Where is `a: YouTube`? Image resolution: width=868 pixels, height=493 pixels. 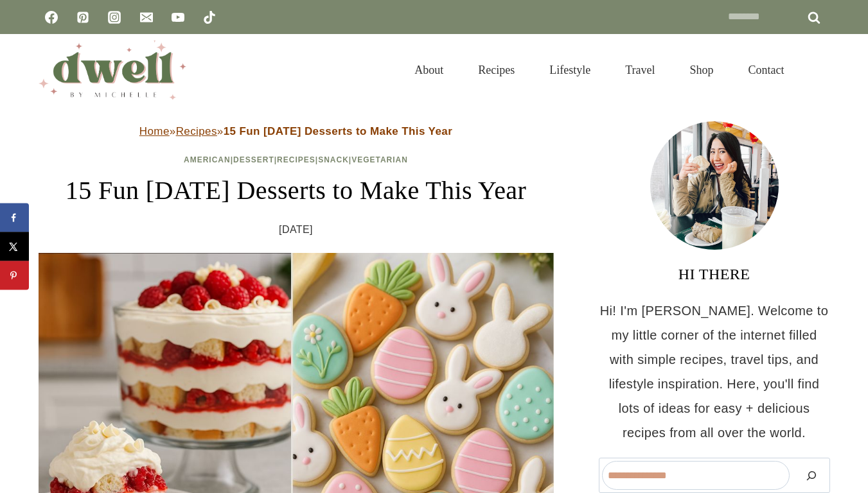 a: YouTube is located at coordinates (178, 17).